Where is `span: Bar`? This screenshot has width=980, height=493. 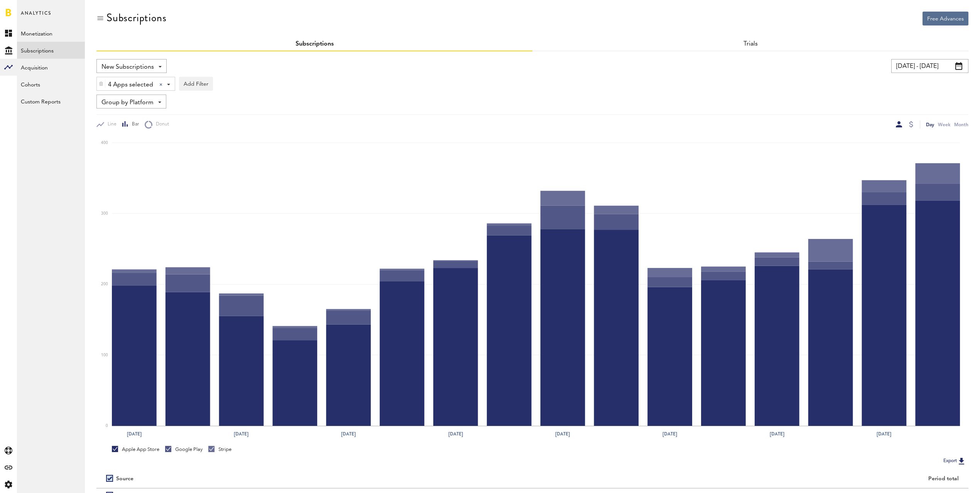 span: Bar is located at coordinates (133, 124).